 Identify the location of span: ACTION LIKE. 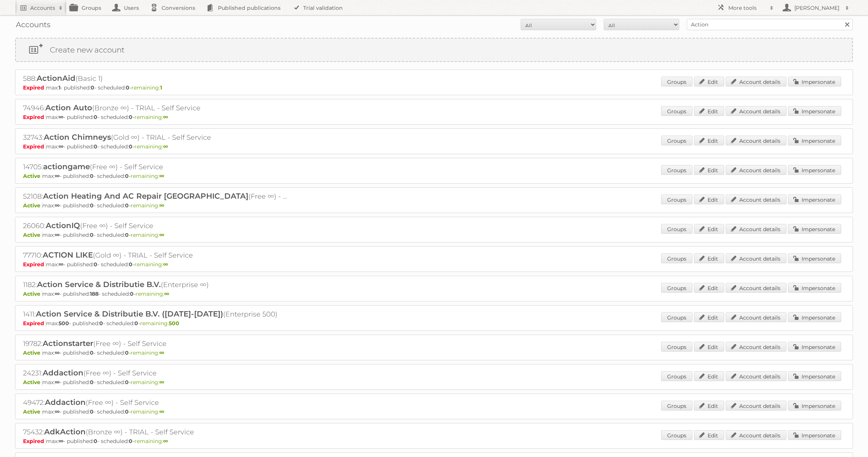
(67, 255).